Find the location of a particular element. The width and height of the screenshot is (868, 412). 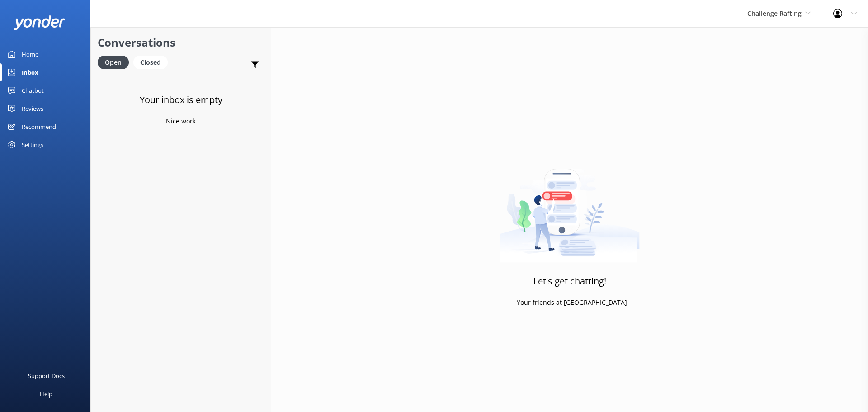

div: Reviews is located at coordinates (32, 108).